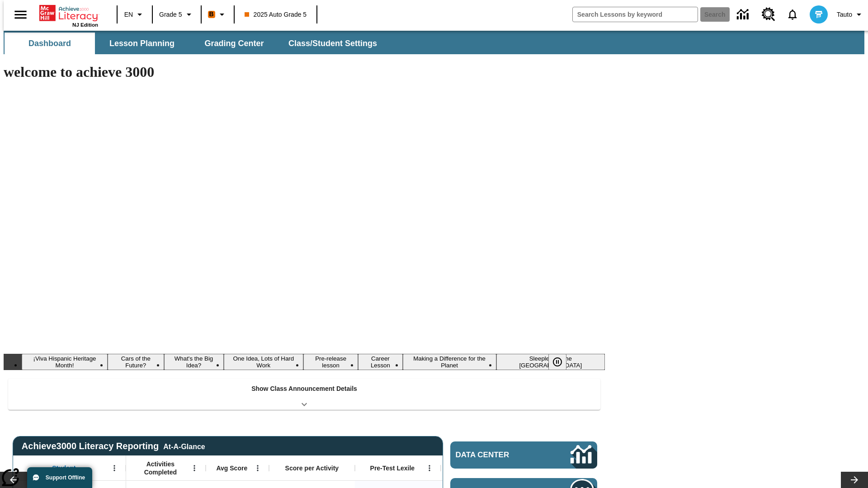 Image resolution: width=868 pixels, height=488 pixels. I want to click on span: Activities Completed, so click(160, 468).